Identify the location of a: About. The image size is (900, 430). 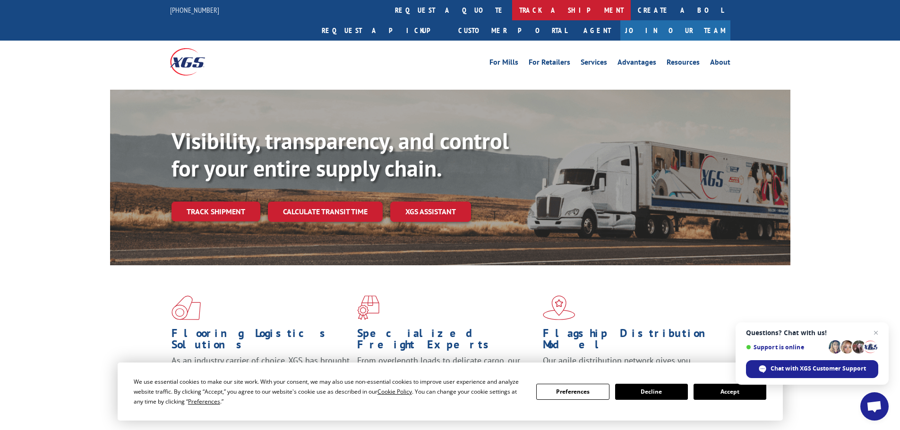
(720, 64).